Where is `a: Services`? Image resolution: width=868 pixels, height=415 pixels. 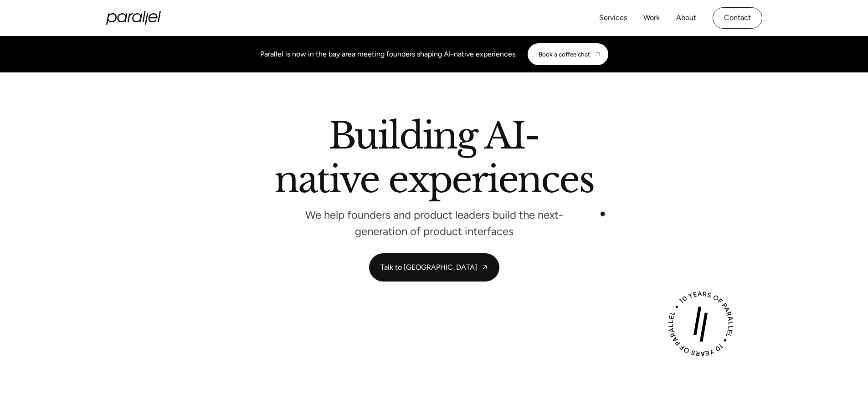 a: Services is located at coordinates (613, 18).